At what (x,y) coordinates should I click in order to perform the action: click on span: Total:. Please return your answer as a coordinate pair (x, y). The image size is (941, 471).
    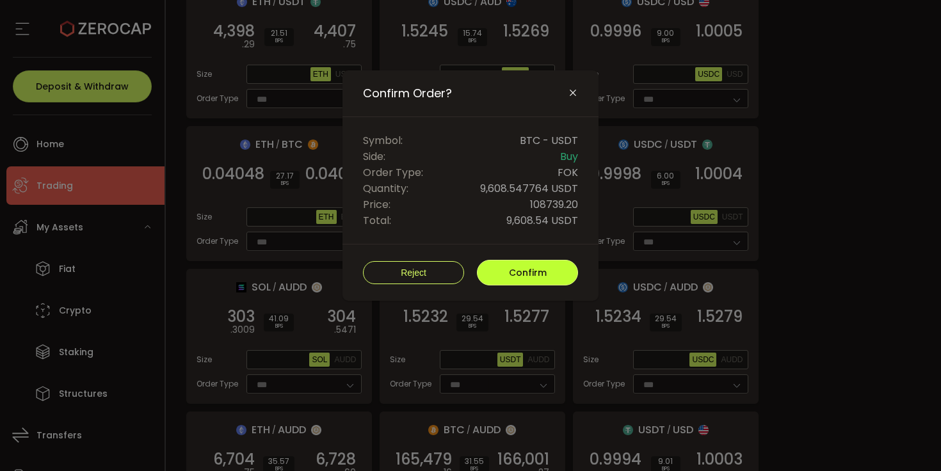
    Looking at the image, I should click on (377, 220).